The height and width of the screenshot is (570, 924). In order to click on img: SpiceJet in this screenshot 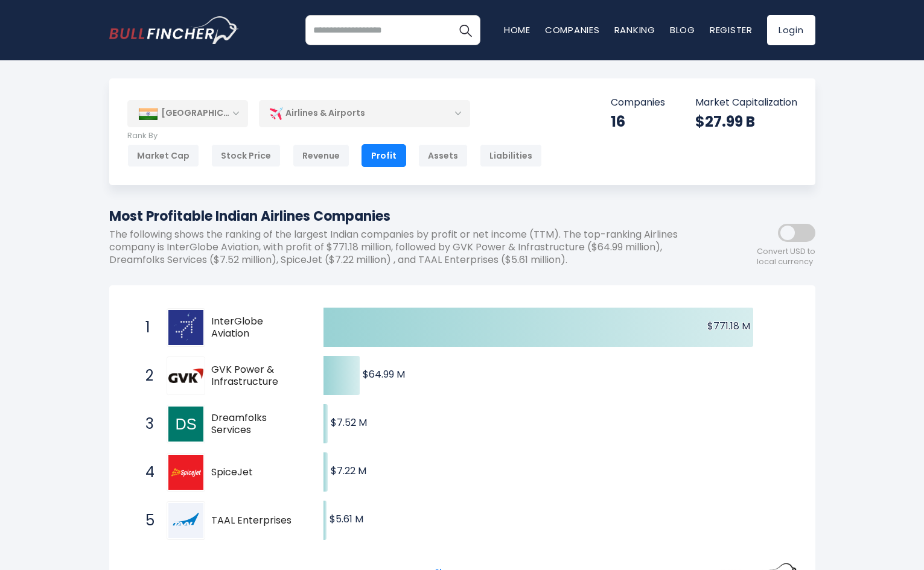, I will do `click(185, 472)`.